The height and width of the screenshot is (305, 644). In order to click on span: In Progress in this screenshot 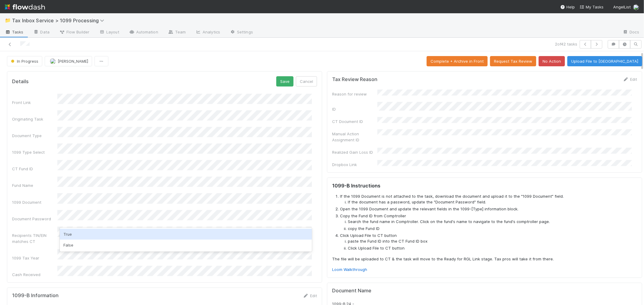, I will do `click(24, 61)`.